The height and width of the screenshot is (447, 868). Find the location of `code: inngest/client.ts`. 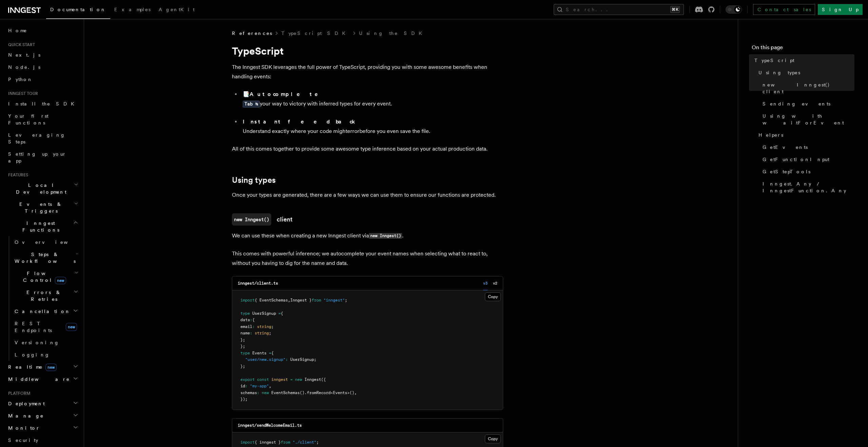

code: inngest/client.ts is located at coordinates (258, 283).